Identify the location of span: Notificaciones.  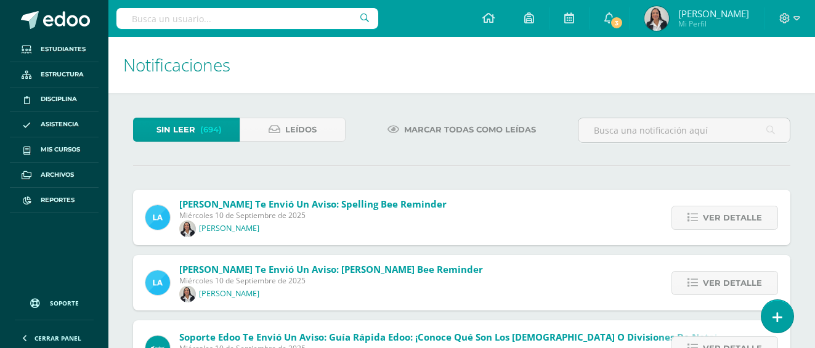
(177, 65).